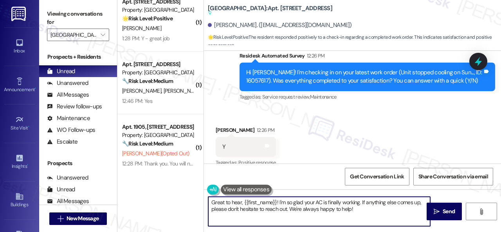  I want to click on a: Insights •, so click(20, 162).